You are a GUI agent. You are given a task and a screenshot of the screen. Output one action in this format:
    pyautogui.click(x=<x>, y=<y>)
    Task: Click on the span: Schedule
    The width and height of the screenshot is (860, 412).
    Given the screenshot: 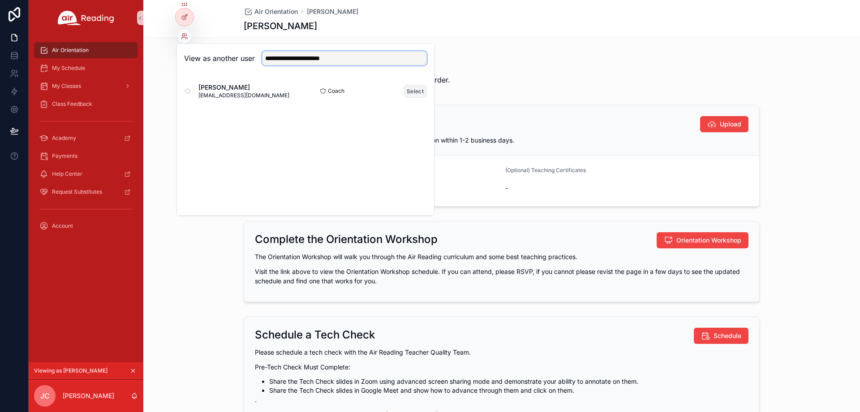 What is the action you would take?
    pyautogui.click(x=727, y=335)
    